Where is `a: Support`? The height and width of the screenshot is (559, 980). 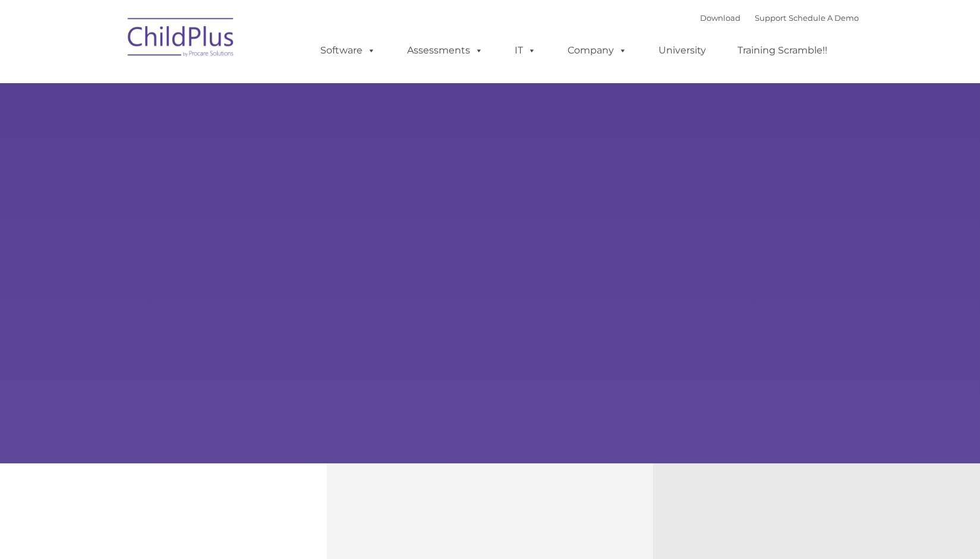 a: Support is located at coordinates (770, 18).